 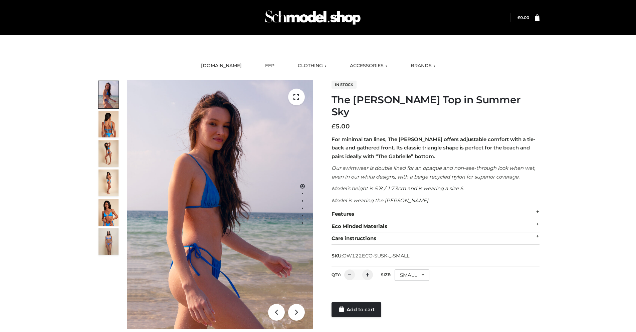 I want to click on span: SKU:, so click(x=371, y=255).